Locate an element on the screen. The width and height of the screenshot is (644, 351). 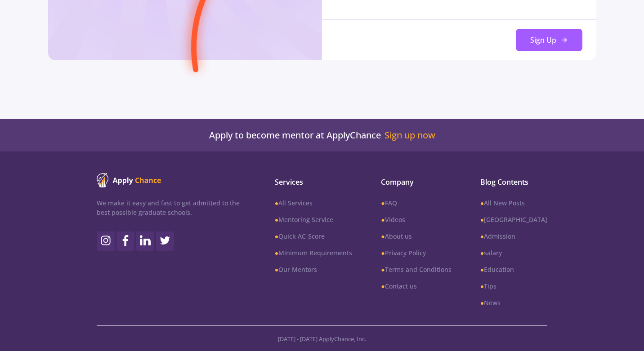
a: ●News is located at coordinates (514, 302).